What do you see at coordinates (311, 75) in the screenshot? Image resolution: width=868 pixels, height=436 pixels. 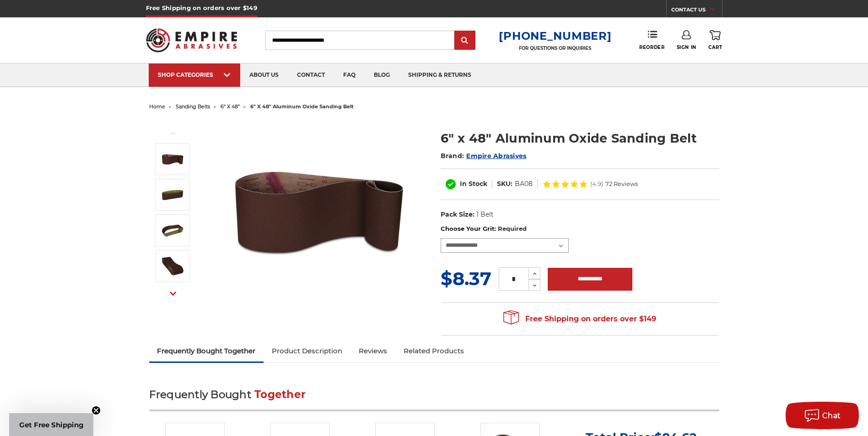 I see `a: contact` at bounding box center [311, 75].